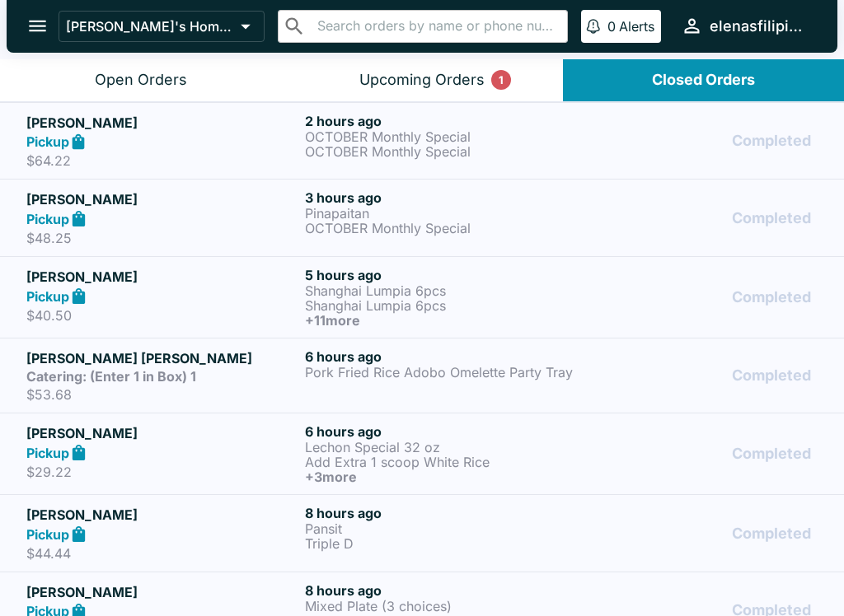 The height and width of the screenshot is (616, 844). What do you see at coordinates (441, 447) in the screenshot?
I see `p: Lechon Special 32 oz` at bounding box center [441, 447].